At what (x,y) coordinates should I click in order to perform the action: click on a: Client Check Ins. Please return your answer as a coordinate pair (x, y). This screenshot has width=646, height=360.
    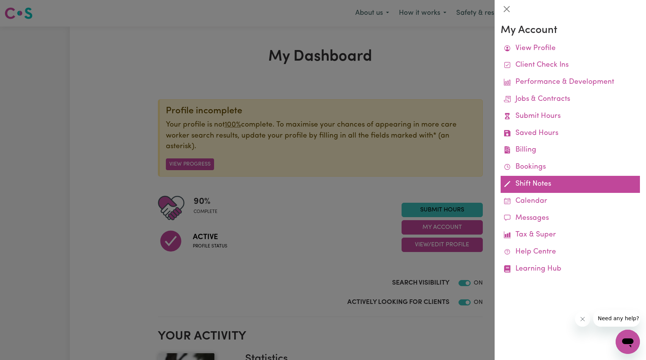
    Looking at the image, I should click on (570, 65).